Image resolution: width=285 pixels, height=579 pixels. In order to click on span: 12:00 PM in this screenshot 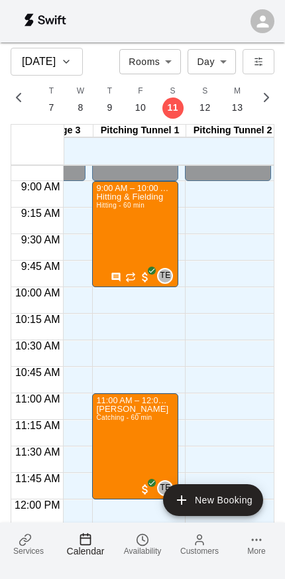, I will do `click(37, 505)`.